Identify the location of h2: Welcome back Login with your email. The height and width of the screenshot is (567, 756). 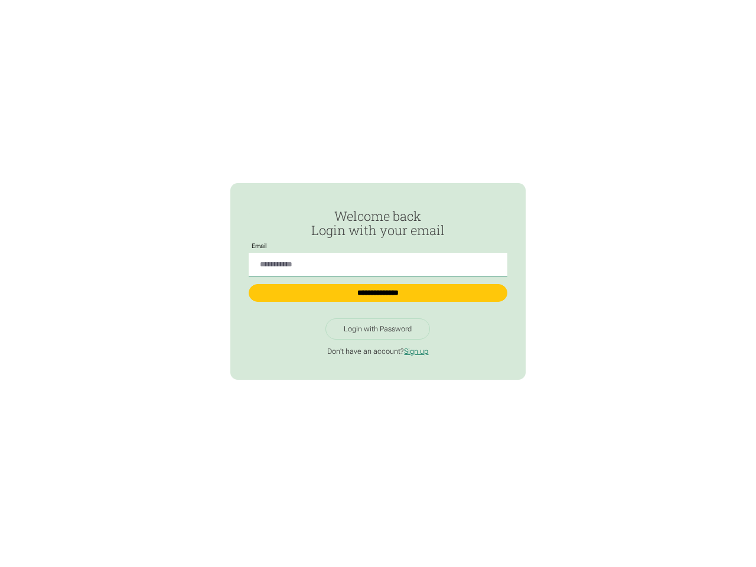
(377, 223).